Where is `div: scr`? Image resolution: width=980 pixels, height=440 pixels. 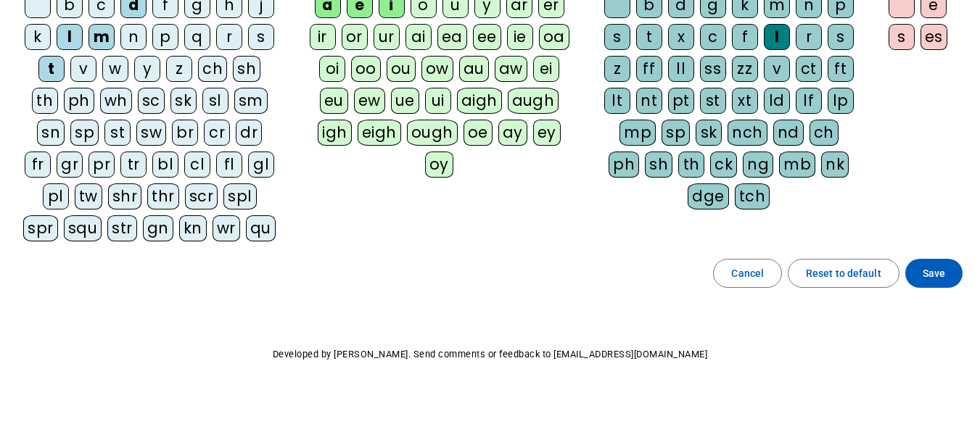 div: scr is located at coordinates (202, 197).